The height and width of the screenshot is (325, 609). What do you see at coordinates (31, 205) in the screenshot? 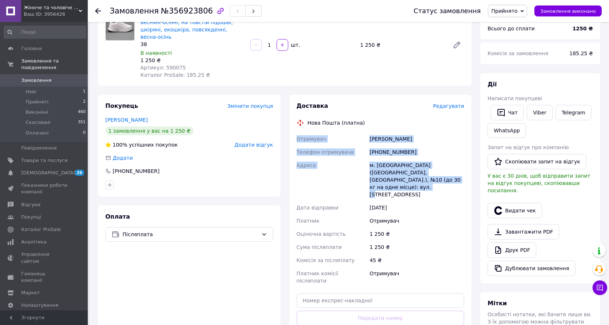
I see `span: Відгуки` at bounding box center [31, 205].